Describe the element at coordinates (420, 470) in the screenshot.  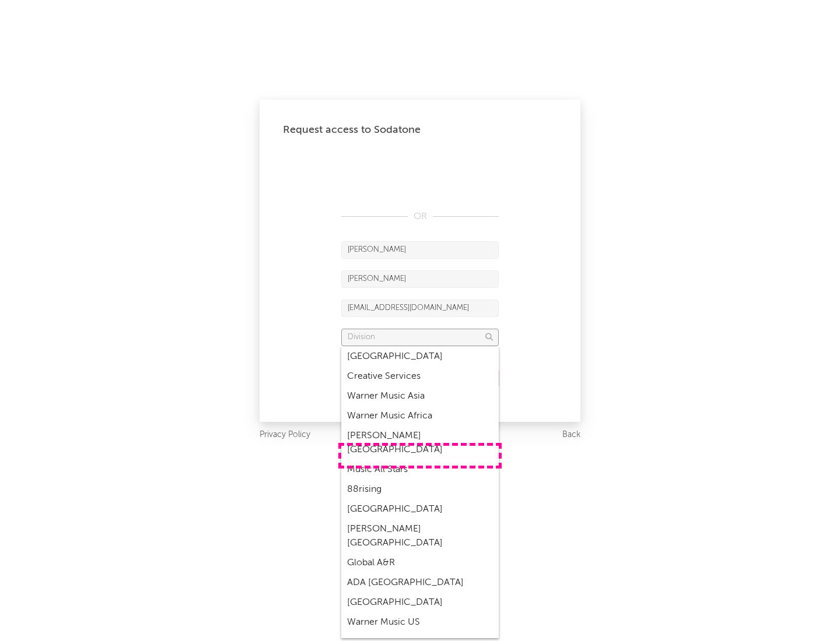
I see `div: Music All Stars` at that location.